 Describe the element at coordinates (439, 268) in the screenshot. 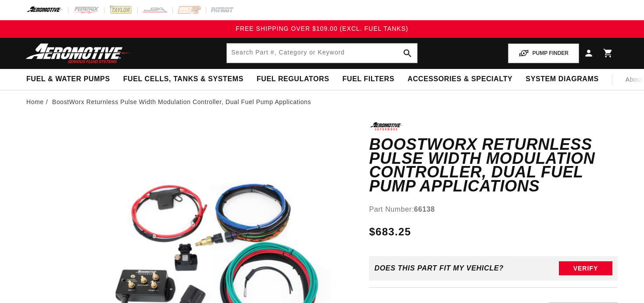

I see `div: Does This part fit My vehicle?` at that location.